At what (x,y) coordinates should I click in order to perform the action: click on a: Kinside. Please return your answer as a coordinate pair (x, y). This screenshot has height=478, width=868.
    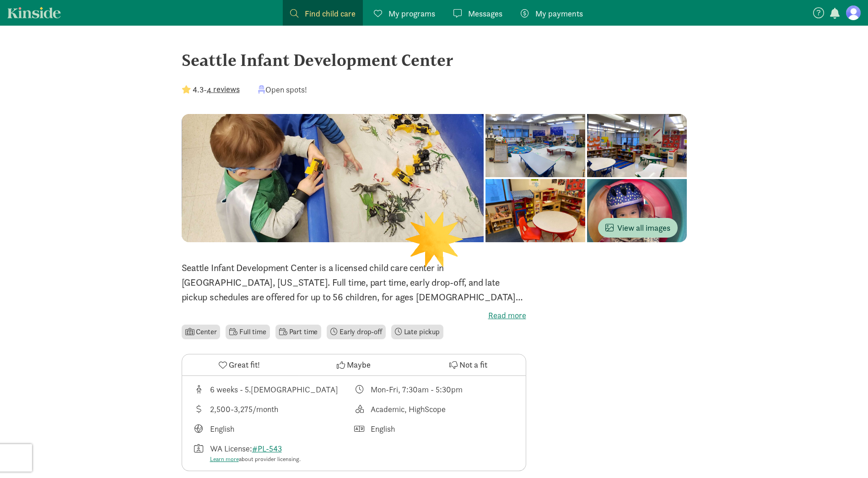
    Looking at the image, I should click on (34, 13).